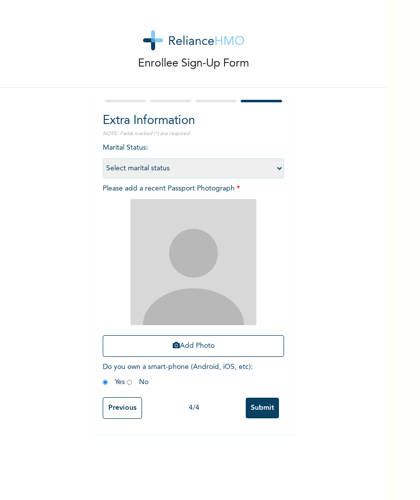  I want to click on h2: Extra Information, so click(193, 121).